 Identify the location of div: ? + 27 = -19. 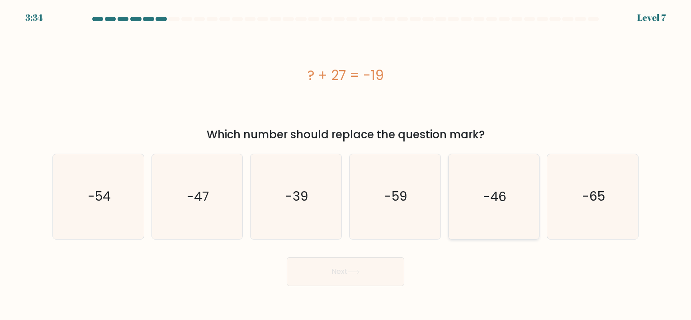
(346, 75).